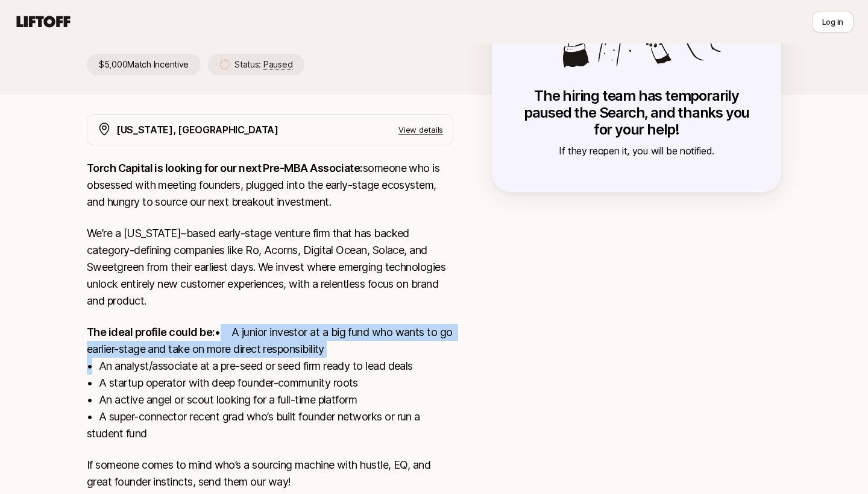  What do you see at coordinates (143, 64) in the screenshot?
I see `p: $5,000 Match Incentive` at bounding box center [143, 64].